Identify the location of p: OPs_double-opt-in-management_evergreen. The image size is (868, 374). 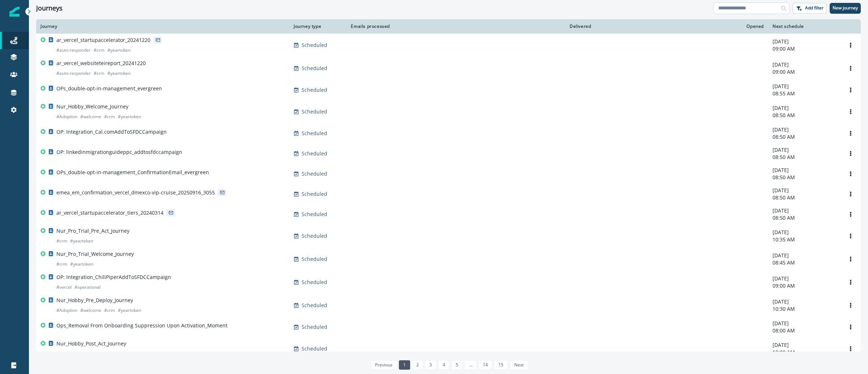
(109, 89).